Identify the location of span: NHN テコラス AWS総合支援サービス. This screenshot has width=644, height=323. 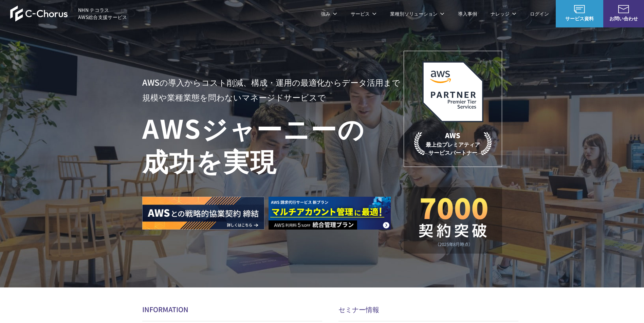
(103, 13).